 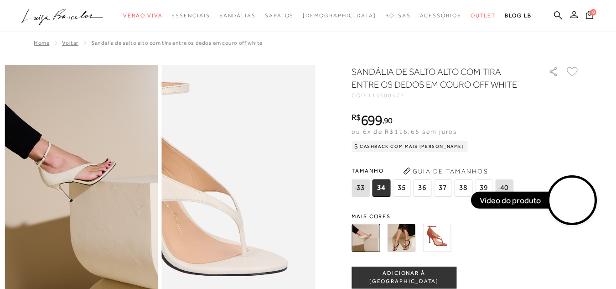 What do you see at coordinates (356, 117) in the screenshot?
I see `i: R$` at bounding box center [356, 117].